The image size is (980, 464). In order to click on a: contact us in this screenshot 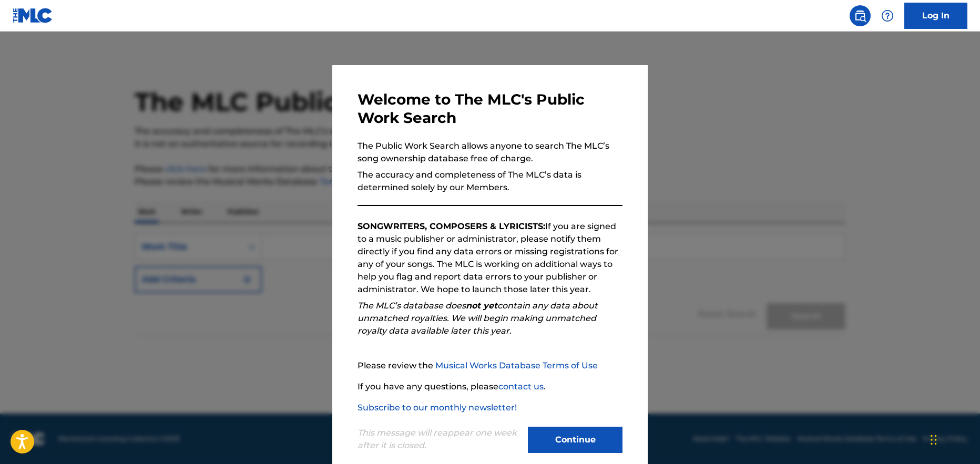, I will do `click(521, 387)`.